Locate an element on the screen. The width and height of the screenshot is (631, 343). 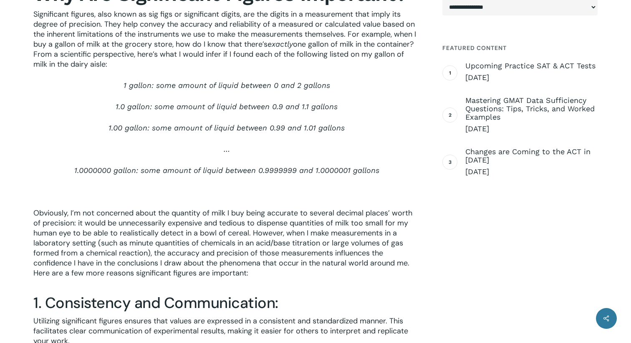
span: 1 gallon: some amount of liquid between 0 and 2 gallons is located at coordinates (226, 85).